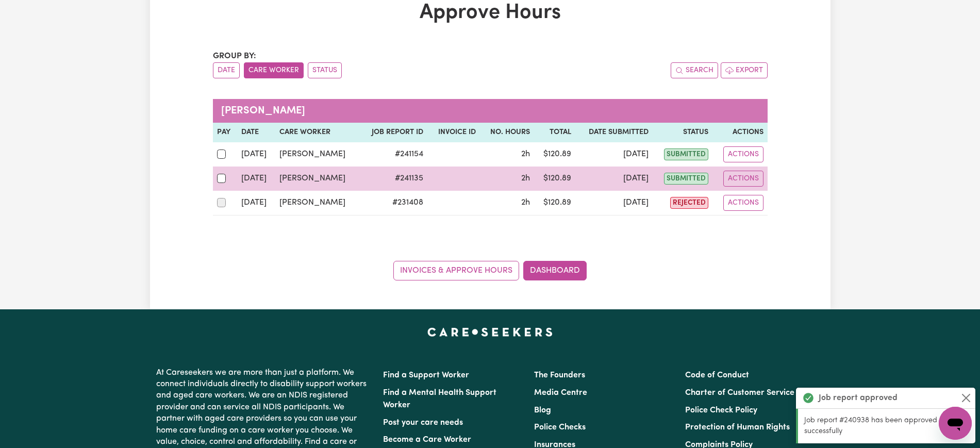 The width and height of the screenshot is (980, 448). Describe the element at coordinates (721, 410) in the screenshot. I see `a: Police Check Policy` at that location.